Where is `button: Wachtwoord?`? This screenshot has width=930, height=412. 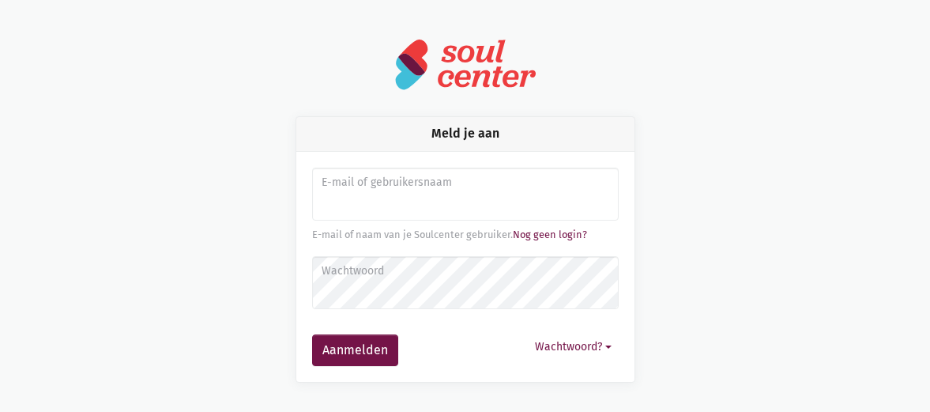 button: Wachtwoord? is located at coordinates (573, 346).